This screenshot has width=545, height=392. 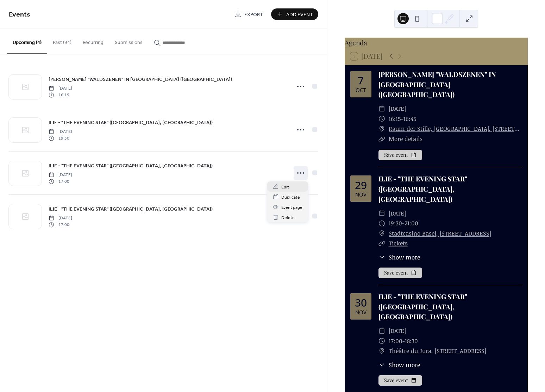 I want to click on span: Edit, so click(x=285, y=187).